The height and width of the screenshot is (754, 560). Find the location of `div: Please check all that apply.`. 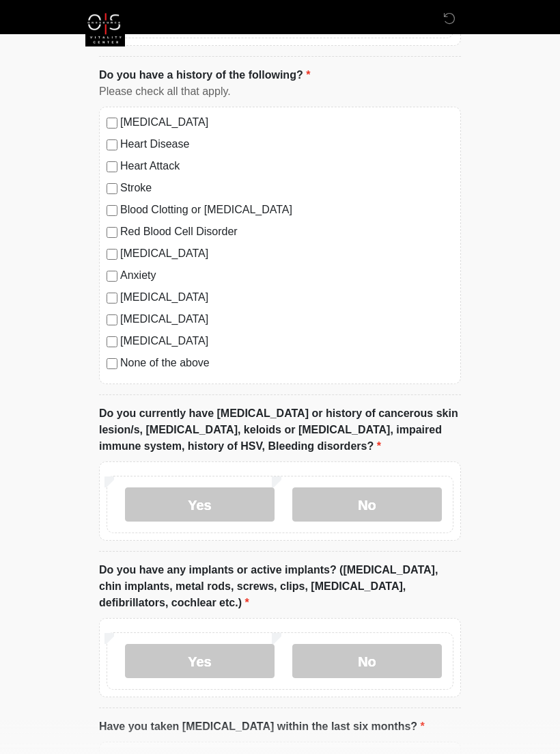

div: Please check all that apply. is located at coordinates (280, 92).